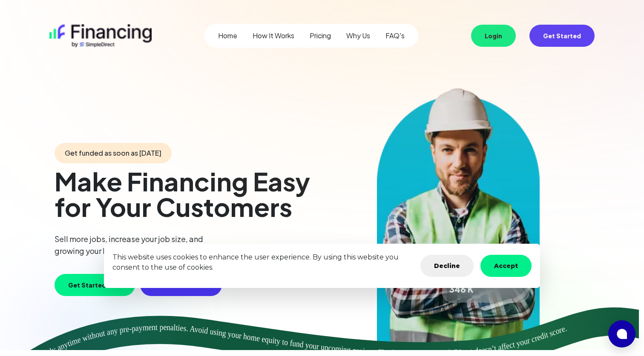 The image size is (644, 356). I want to click on h1: Make Financing Easy for Your Customers, so click(186, 194).